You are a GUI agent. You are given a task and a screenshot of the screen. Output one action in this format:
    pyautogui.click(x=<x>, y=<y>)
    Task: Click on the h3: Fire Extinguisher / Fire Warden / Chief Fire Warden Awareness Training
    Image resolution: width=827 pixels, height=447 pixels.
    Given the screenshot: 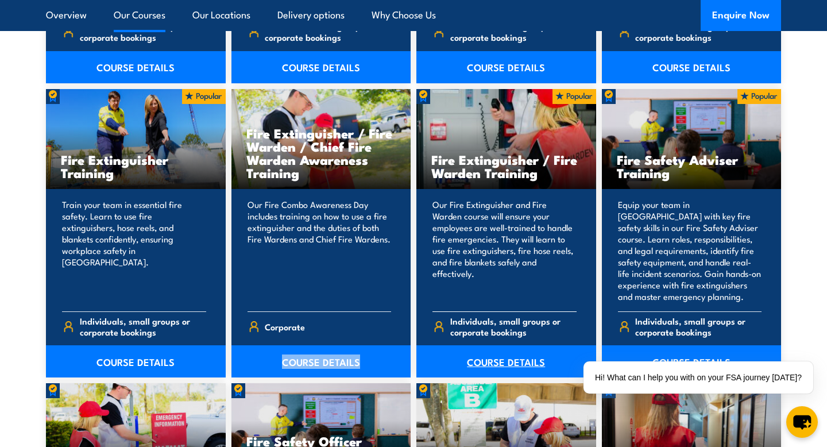 What is the action you would take?
    pyautogui.click(x=321, y=153)
    